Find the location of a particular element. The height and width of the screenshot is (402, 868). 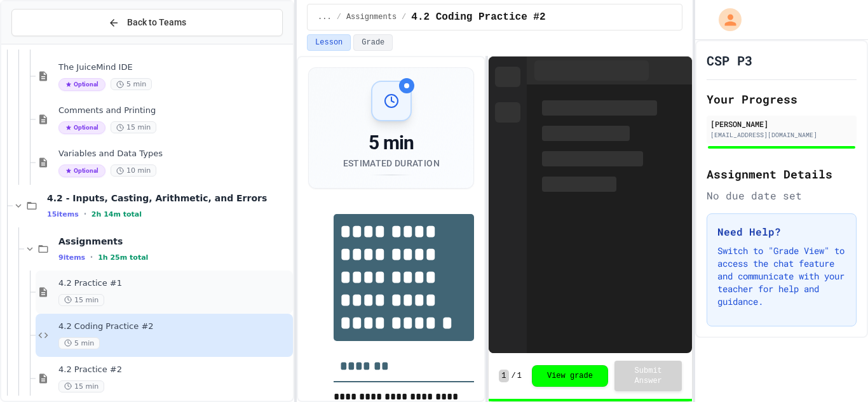

button: View grade is located at coordinates (570, 376).